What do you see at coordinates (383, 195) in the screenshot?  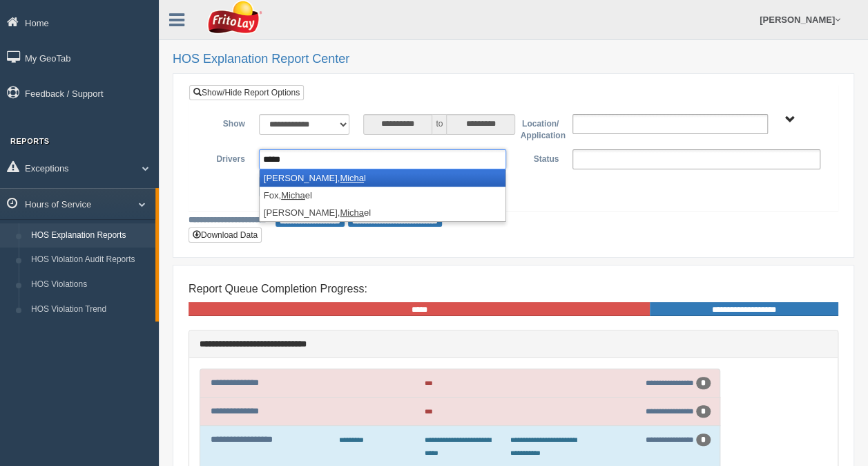 I see `li: Fox, el` at bounding box center [383, 195].